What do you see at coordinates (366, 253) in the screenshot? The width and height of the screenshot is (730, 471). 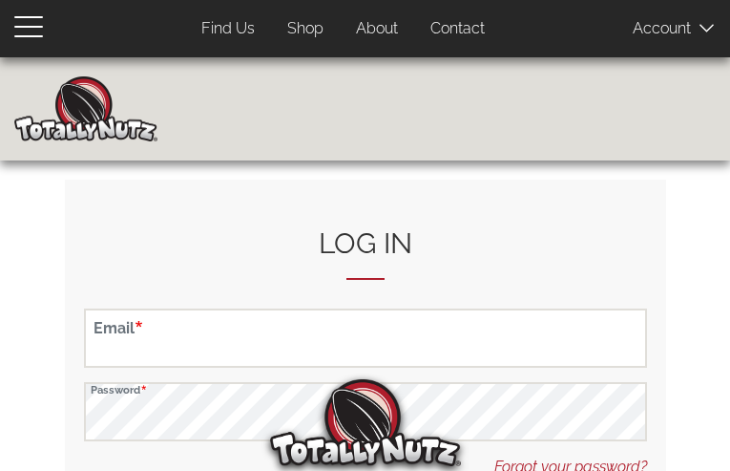 I see `h2: Log in` at bounding box center [366, 253].